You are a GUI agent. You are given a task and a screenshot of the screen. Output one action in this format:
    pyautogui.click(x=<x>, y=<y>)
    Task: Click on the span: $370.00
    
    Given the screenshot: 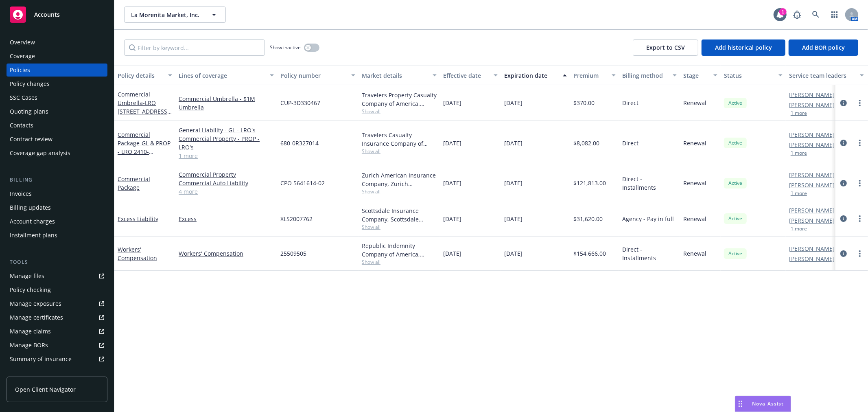 What is the action you would take?
    pyautogui.click(x=584, y=102)
    